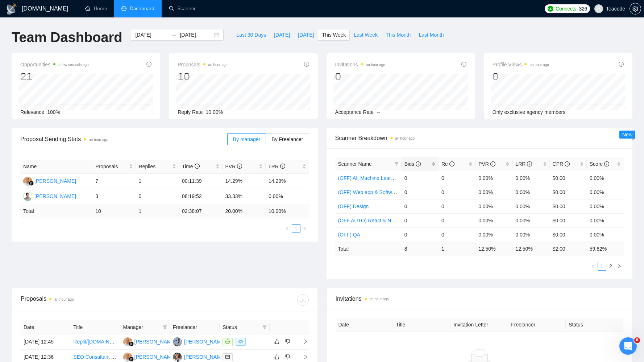  I want to click on button: setting, so click(635, 9).